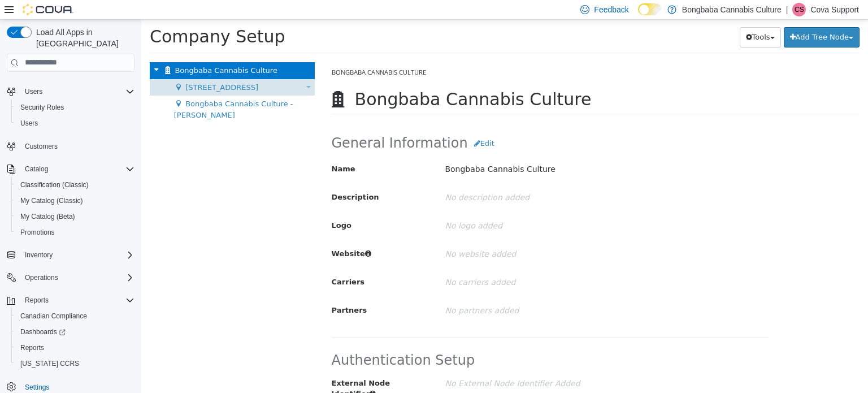  Describe the element at coordinates (650, 9) in the screenshot. I see `input: Dark Mode` at that location.